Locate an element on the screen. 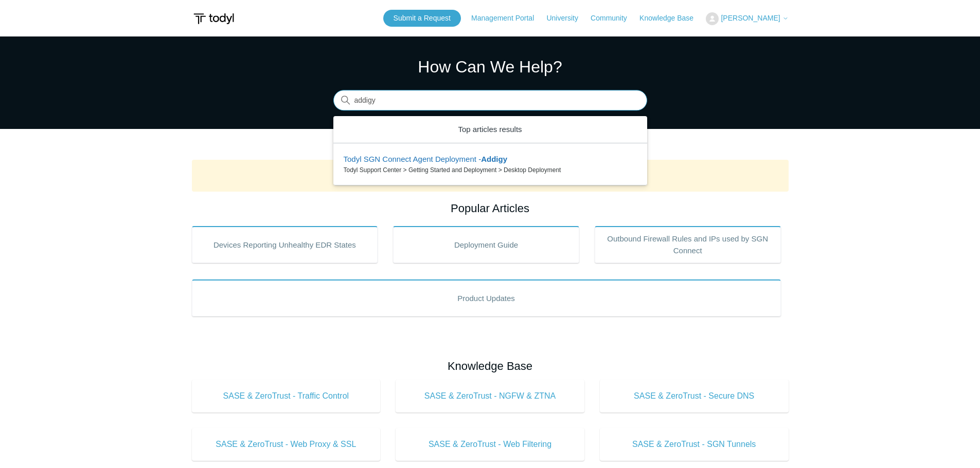 The height and width of the screenshot is (468, 980). a: Management Portal is located at coordinates (507, 18).